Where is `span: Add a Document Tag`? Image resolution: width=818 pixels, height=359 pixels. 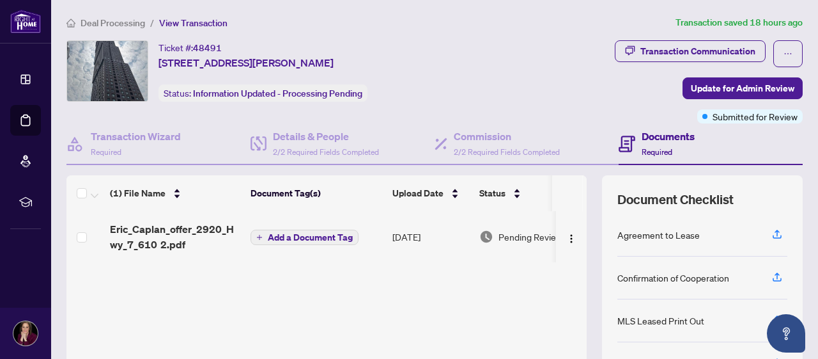
span: Add a Document Tag is located at coordinates (310, 237).